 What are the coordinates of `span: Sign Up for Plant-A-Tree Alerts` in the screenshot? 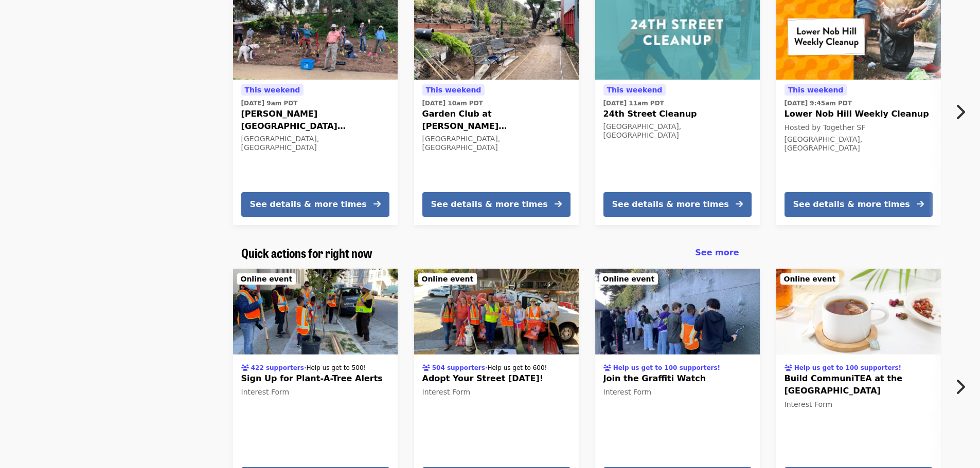 It's located at (316, 379).